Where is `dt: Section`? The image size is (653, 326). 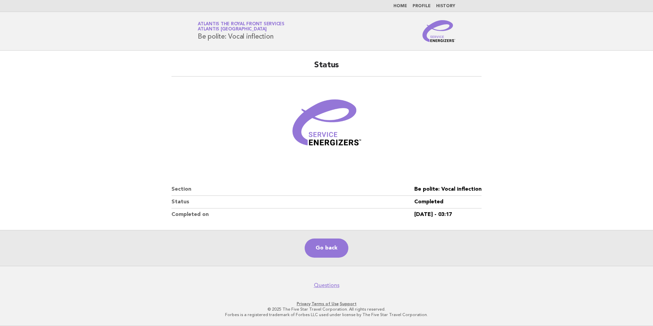
dt: Section is located at coordinates (293, 189).